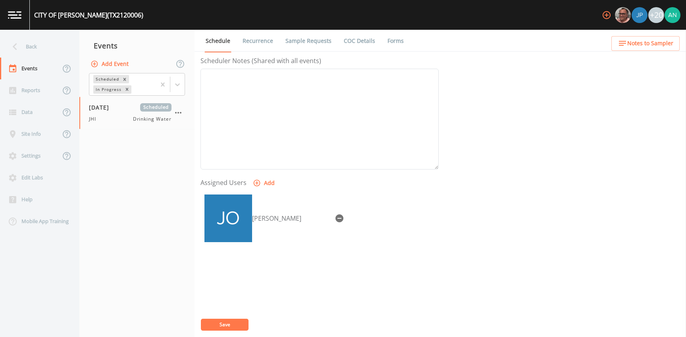 The image size is (686, 337). Describe the element at coordinates (110, 64) in the screenshot. I see `button: Add Event` at that location.